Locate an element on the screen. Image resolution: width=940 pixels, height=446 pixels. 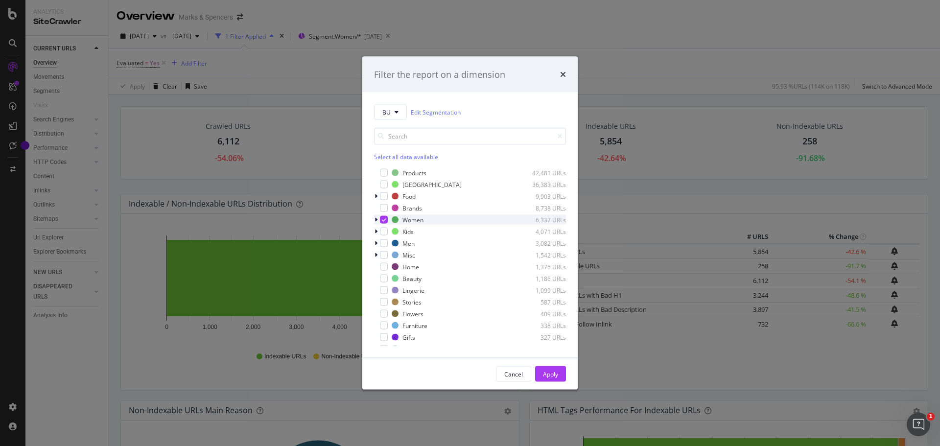
div: Kids is located at coordinates (408, 231).